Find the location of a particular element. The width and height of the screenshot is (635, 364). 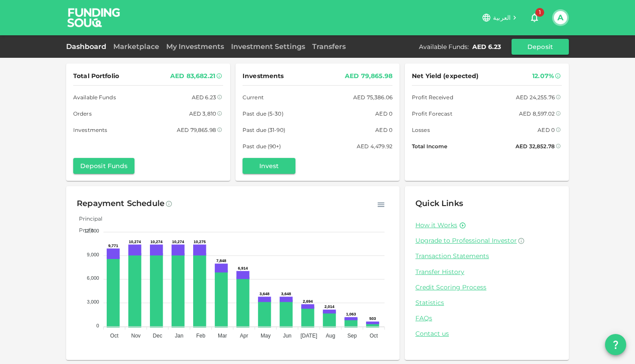

tspan: Nov is located at coordinates (136, 335).